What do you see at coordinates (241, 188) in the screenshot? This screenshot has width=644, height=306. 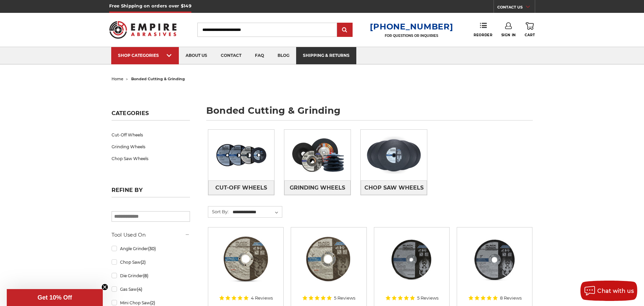 I see `span: Cut-Off Wheels` at bounding box center [241, 188].